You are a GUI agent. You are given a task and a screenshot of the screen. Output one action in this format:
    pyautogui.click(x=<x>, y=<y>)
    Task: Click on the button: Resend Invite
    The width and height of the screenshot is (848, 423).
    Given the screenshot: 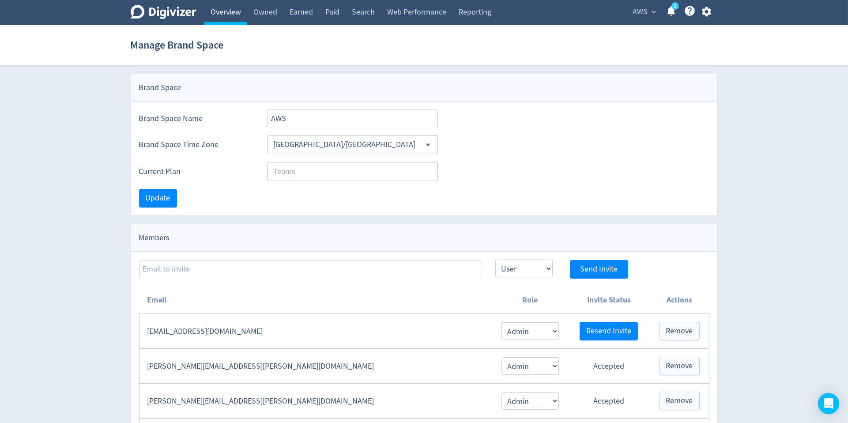 What is the action you would take?
    pyautogui.click(x=608, y=331)
    